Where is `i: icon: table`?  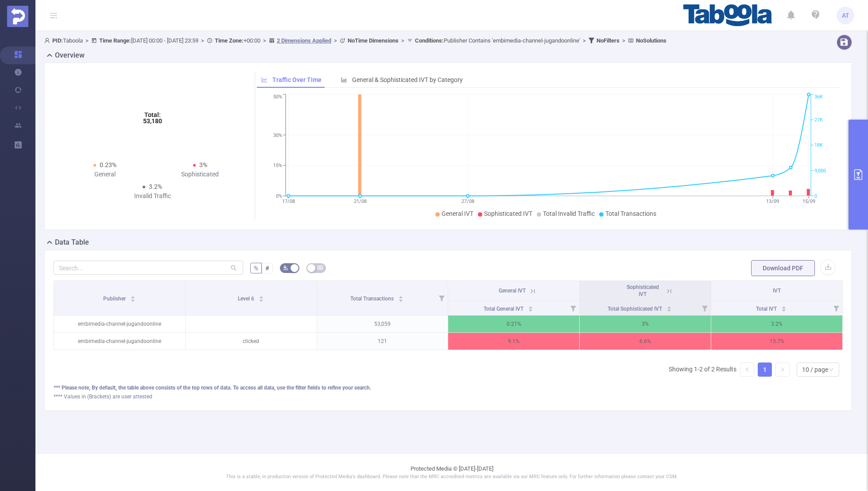
i: icon: table is located at coordinates (320, 268).